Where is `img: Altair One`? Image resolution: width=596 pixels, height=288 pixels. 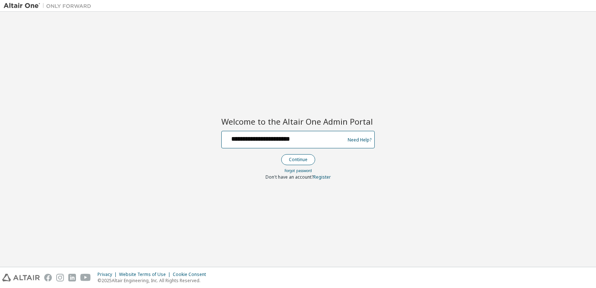
img: Altair One is located at coordinates (49, 6).